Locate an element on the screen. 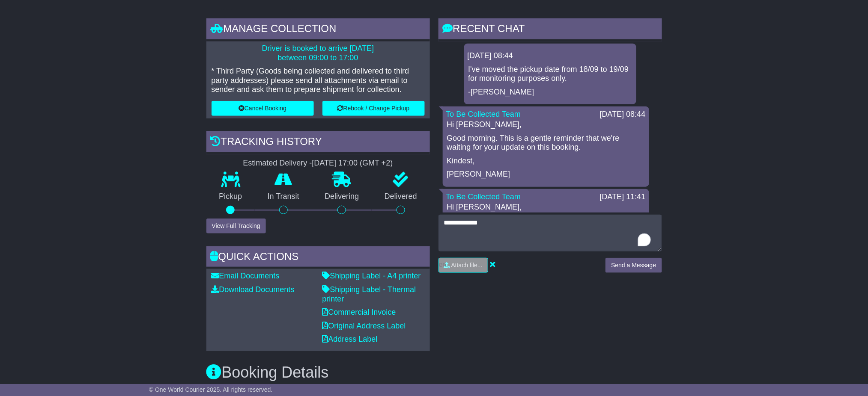 The image size is (868, 396). a: Shipping Label - Thermal printer is located at coordinates (369, 294).